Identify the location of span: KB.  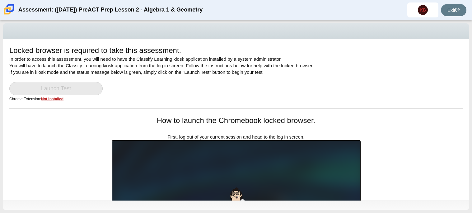
(422, 10).